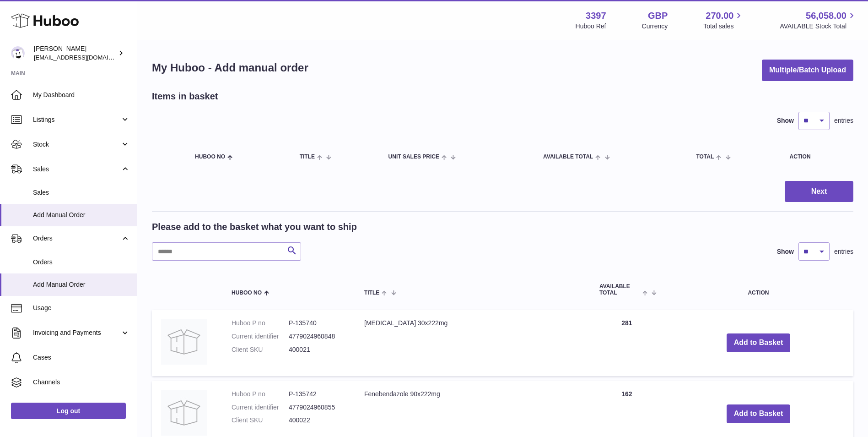 This screenshot has height=437, width=868. Describe the element at coordinates (76, 120) in the screenshot. I see `span: Listings` at that location.